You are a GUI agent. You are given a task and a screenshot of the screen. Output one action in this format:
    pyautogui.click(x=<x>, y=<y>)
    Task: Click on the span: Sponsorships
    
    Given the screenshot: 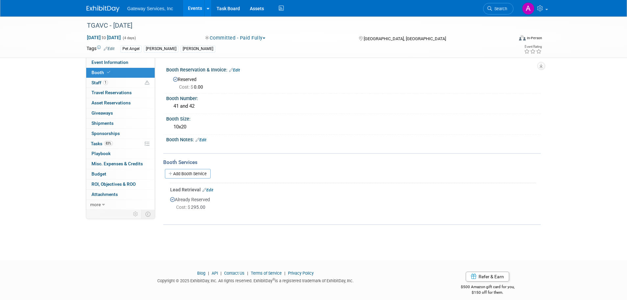 What is the action you would take?
    pyautogui.click(x=106, y=133)
    